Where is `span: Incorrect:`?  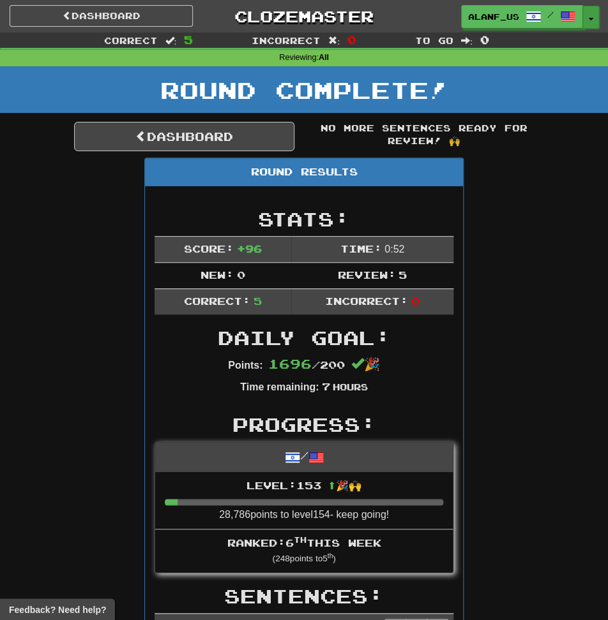
span: Incorrect: is located at coordinates (366, 301).